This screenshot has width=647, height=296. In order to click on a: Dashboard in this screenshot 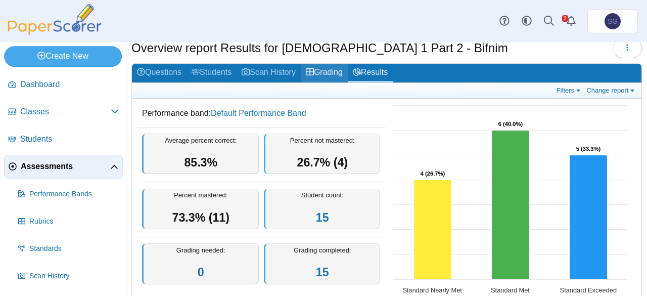, I will do `click(63, 85)`.